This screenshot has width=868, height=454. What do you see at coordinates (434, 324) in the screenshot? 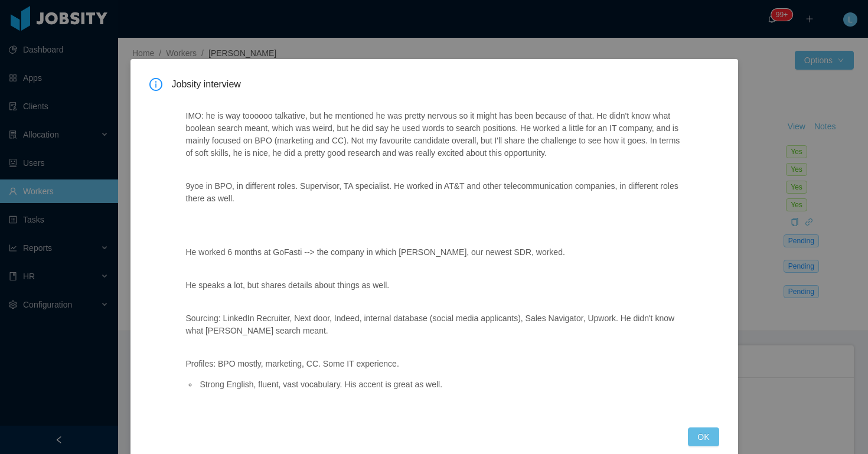
I see `p: Sourcing: LinkedIn Recruiter, Next door, Indeed, internal database (social media applicants), Sal...` at bounding box center [434, 324].